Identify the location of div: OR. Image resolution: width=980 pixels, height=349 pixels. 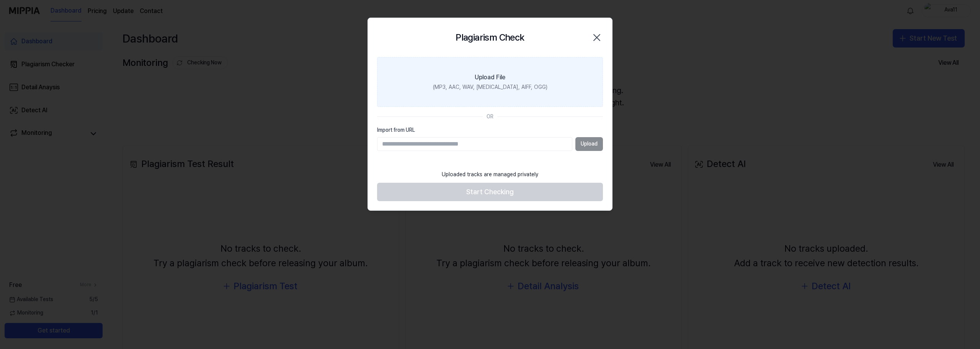
(490, 117).